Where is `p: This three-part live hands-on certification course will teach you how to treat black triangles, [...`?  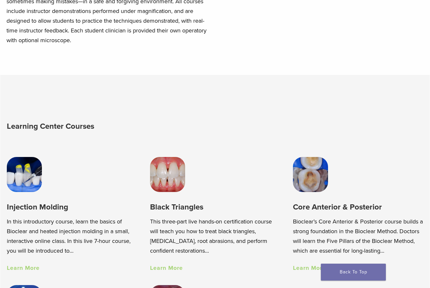
p: This three-part live hands-on certification course will teach you how to treat black triangles, [... is located at coordinates (215, 236).